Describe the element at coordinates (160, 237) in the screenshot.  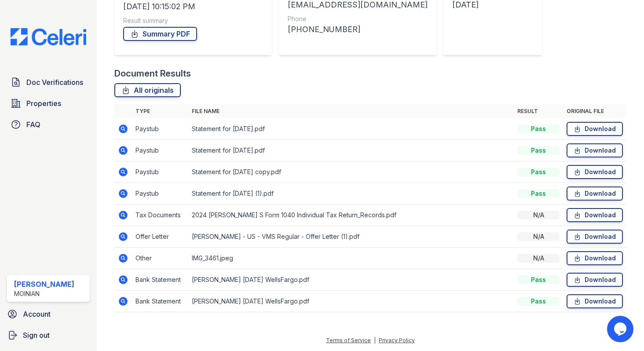
I see `td: Offer Letter` at that location.